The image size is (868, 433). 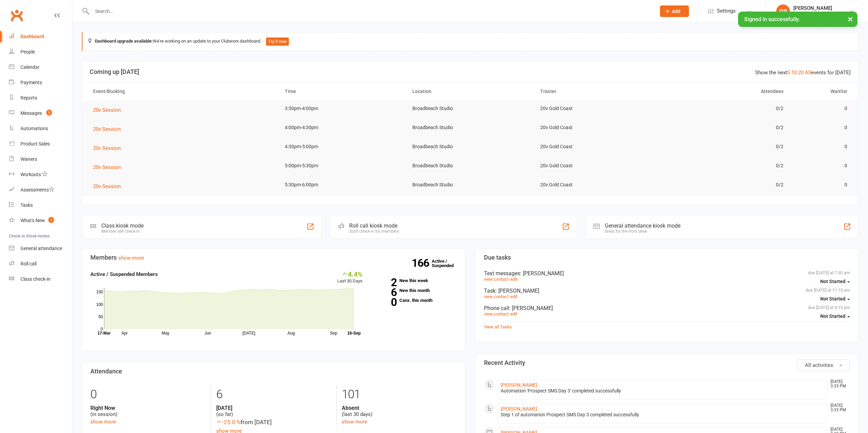 What do you see at coordinates (794, 72) in the screenshot?
I see `a: 10` at bounding box center [794, 72].